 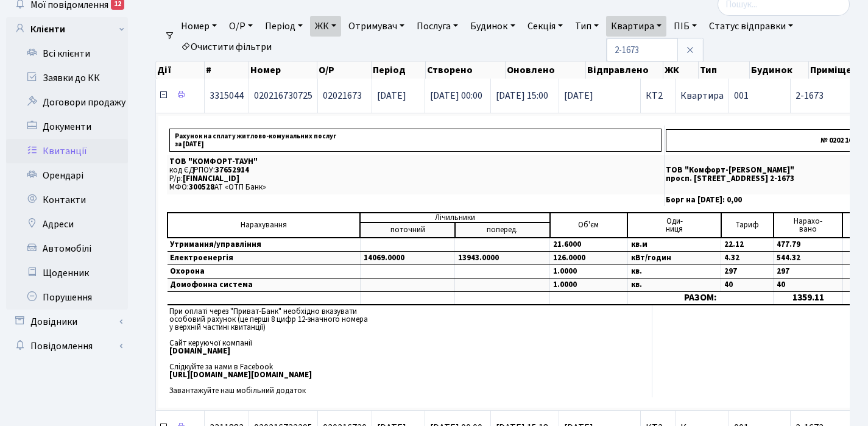 I want to click on span: 37652914, so click(x=232, y=170).